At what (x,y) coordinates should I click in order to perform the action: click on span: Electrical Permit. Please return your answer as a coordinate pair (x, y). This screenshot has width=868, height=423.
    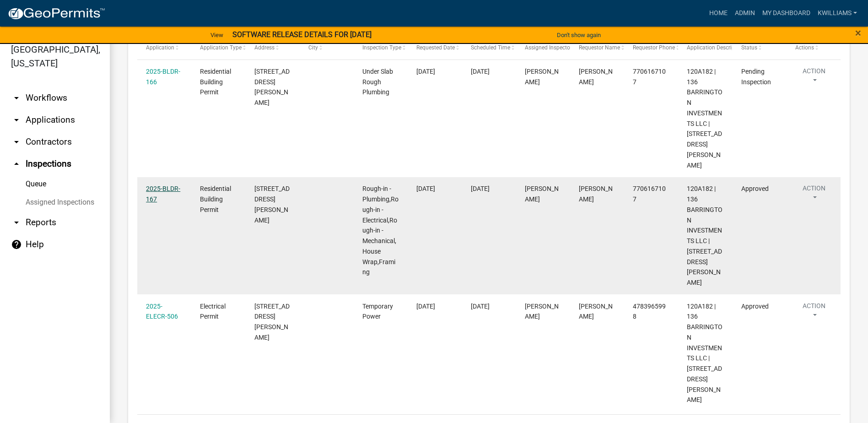
    Looking at the image, I should click on (213, 311).